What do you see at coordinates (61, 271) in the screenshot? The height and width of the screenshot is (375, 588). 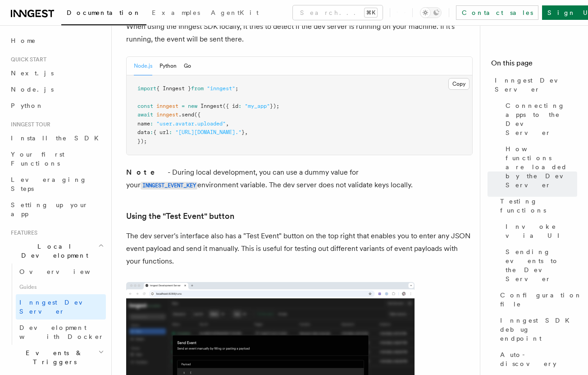 I see `a: Overview` at bounding box center [61, 271].